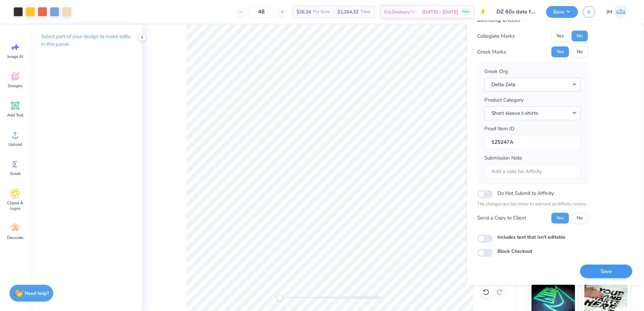 This screenshot has height=311, width=644. Describe the element at coordinates (466, 12) in the screenshot. I see `span: Free` at that location.